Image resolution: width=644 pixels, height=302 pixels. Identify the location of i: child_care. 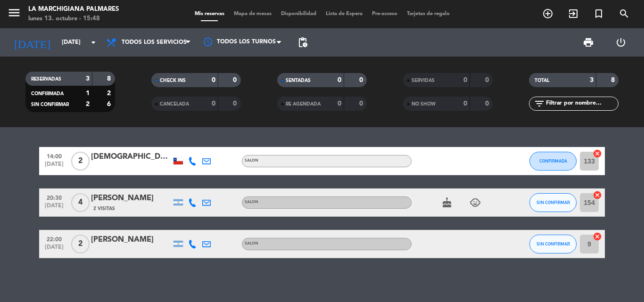
(475, 203).